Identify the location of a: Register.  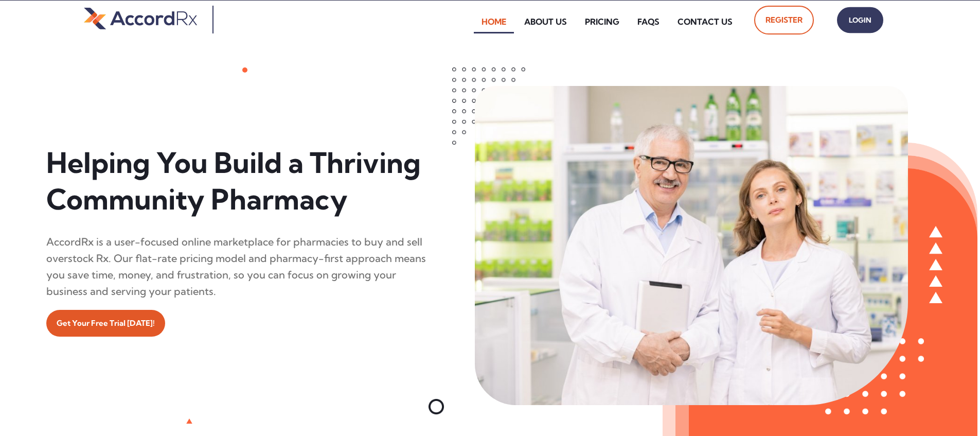
(784, 20).